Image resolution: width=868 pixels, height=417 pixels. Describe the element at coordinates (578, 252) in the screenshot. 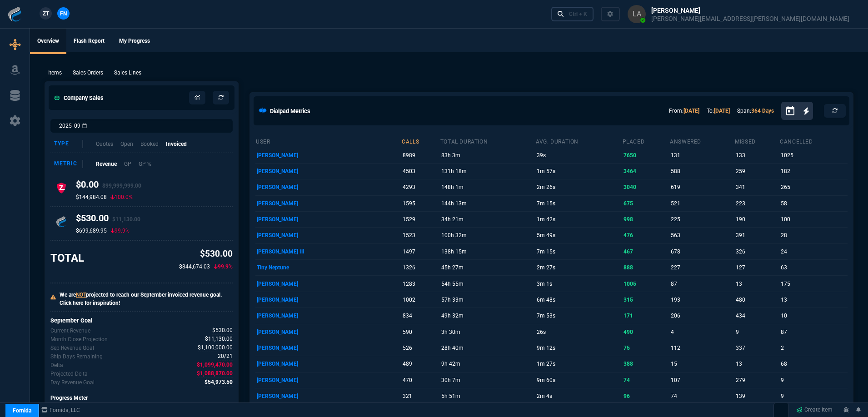

I see `p: 7m 15s` at that location.